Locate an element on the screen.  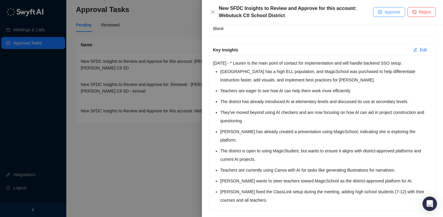
button: Approve is located at coordinates (389, 12).